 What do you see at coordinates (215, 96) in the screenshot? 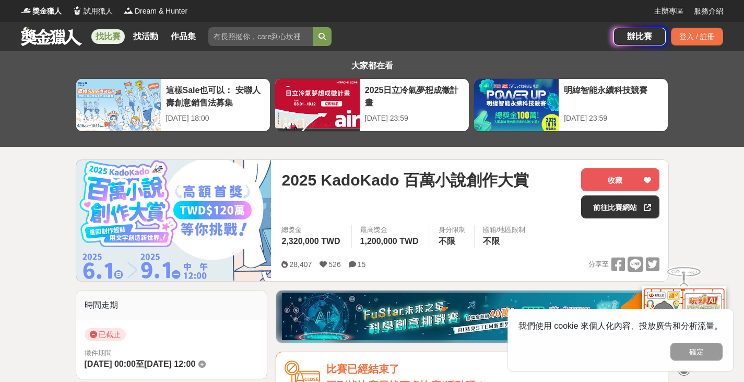
I see `div: 這樣Sale也可以： 安聯人壽創意銷售法募集` at bounding box center [215, 96].